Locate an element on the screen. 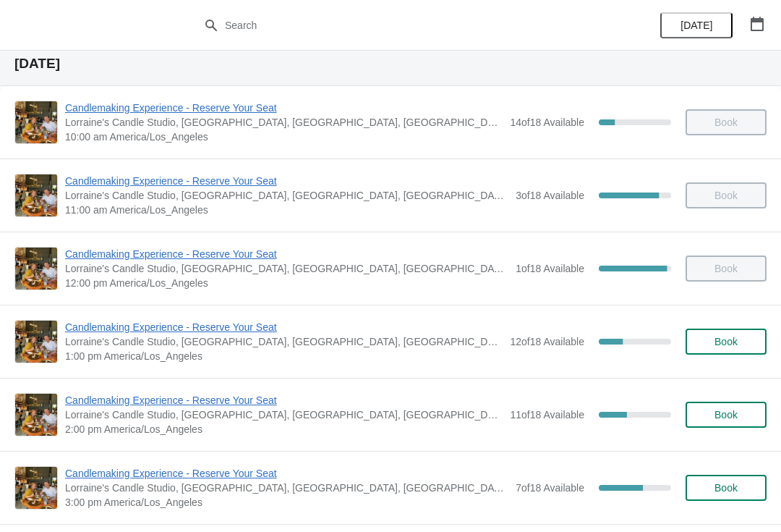 The width and height of the screenshot is (781, 532). span: 3:00 pm America/Los_Angeles is located at coordinates (286, 502).